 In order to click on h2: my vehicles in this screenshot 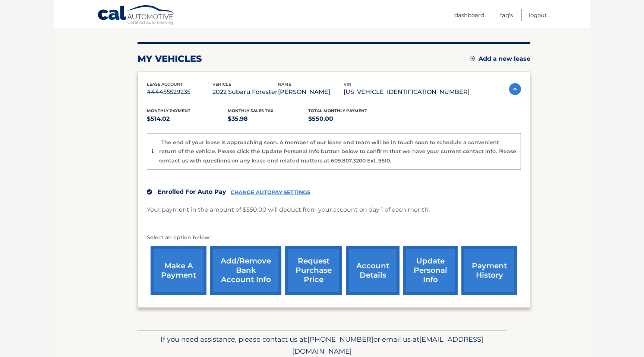, I will do `click(169, 59)`.